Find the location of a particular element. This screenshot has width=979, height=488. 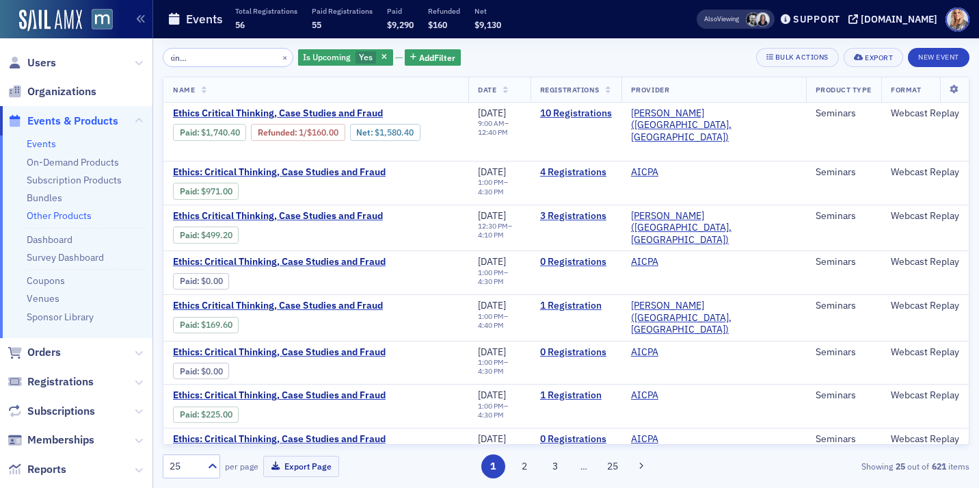

span: Viewing is located at coordinates (722, 19).